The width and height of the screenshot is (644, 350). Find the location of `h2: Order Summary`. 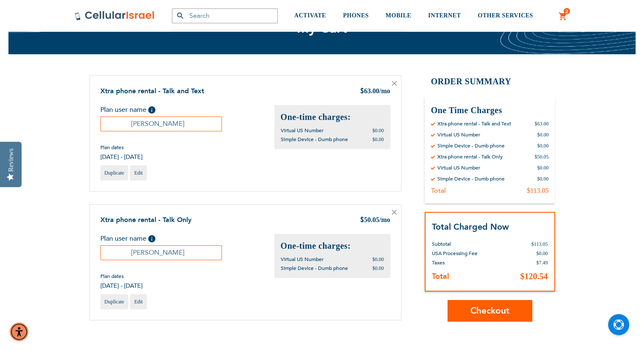

h2: Order Summary is located at coordinates (490, 81).